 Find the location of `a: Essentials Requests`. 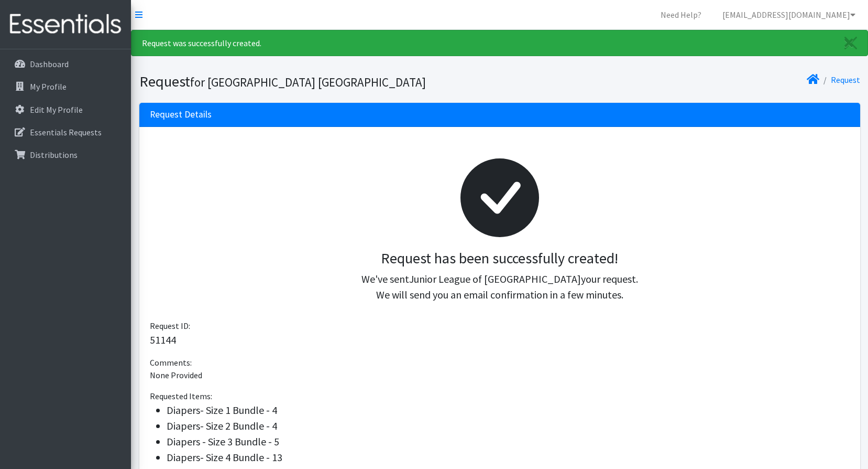

a: Essentials Requests is located at coordinates (65, 132).